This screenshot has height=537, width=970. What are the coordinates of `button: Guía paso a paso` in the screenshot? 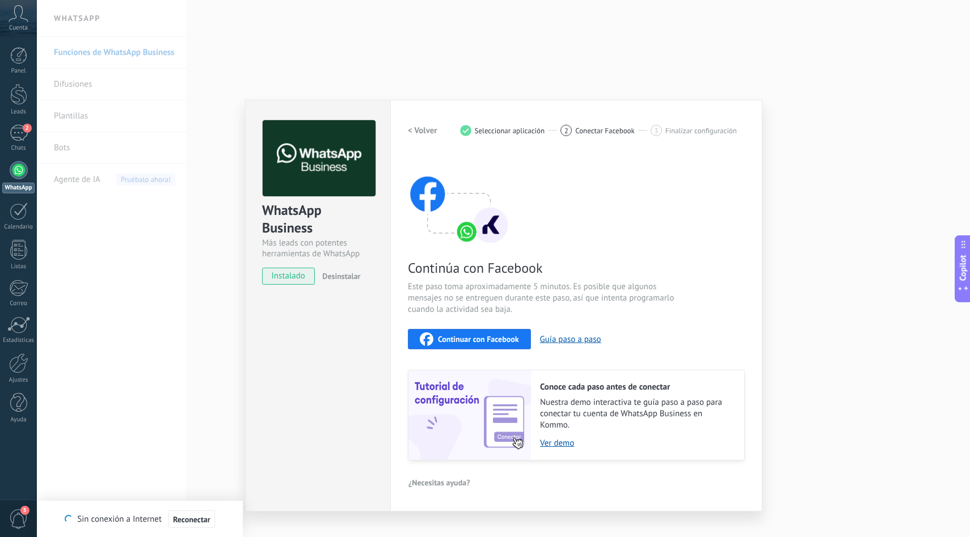 It's located at (571, 339).